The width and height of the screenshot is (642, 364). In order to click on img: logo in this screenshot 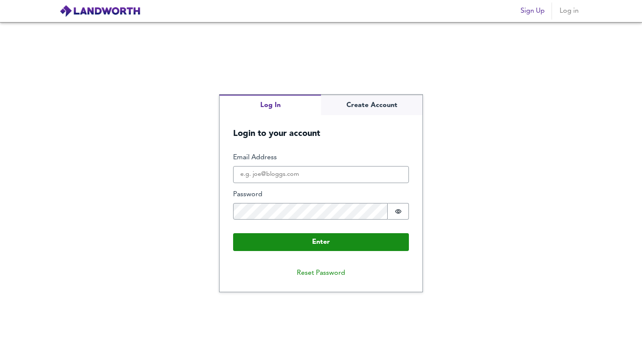, I will do `click(100, 11)`.